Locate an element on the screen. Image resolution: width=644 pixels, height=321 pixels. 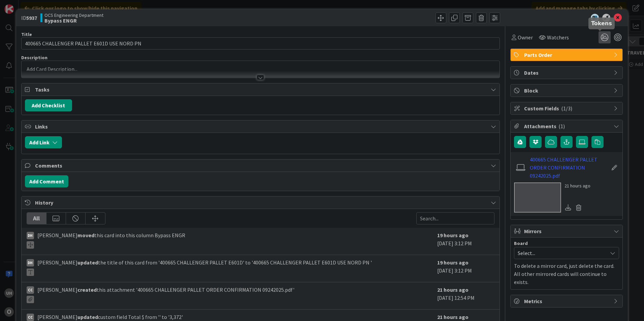
span: OCS Engineering Department is located at coordinates (74, 15).